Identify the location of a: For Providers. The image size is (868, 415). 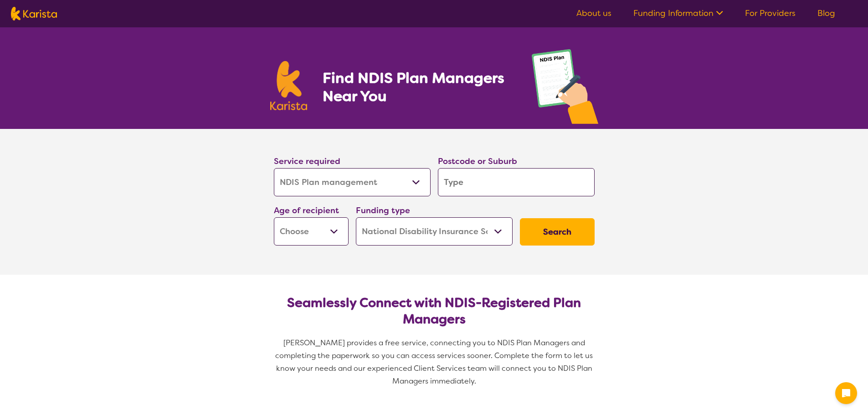
(771, 14).